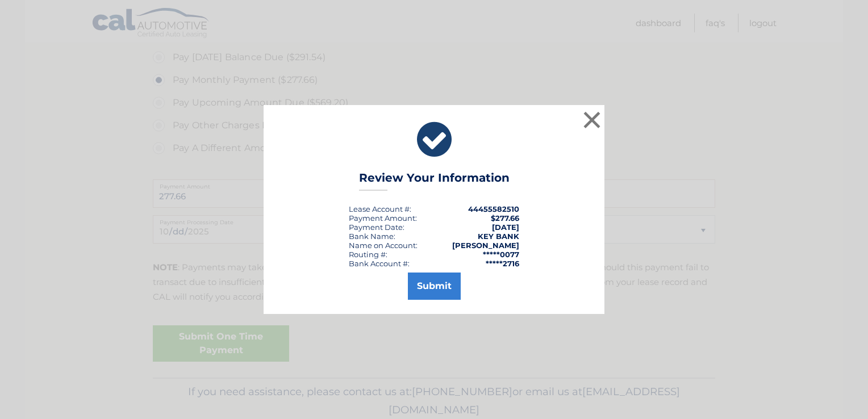 The image size is (868, 419). I want to click on div: Lease Account #:, so click(380, 209).